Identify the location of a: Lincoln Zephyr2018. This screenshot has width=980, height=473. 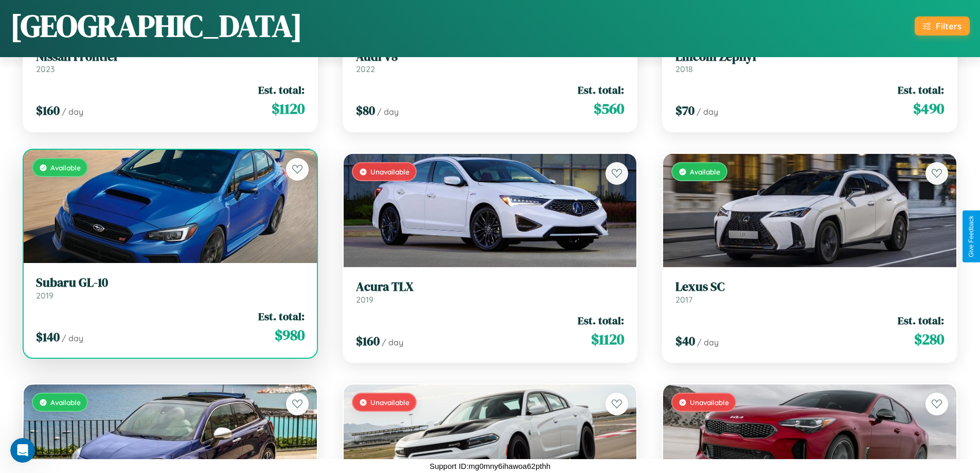
(810, 62).